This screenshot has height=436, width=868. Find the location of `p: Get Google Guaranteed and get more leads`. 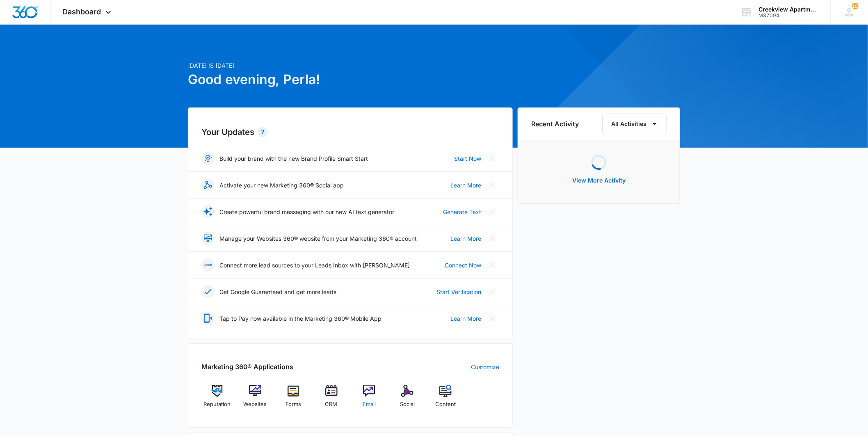

p: Get Google Guaranteed and get more leads is located at coordinates (278, 292).